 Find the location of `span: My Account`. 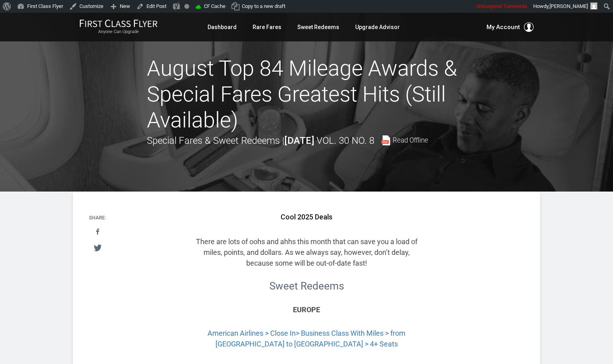

span: My Account is located at coordinates (503, 27).